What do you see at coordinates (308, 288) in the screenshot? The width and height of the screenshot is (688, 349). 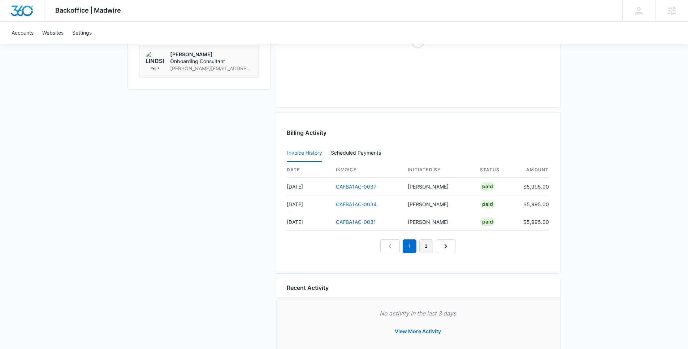 I see `h6: Recent Activity` at bounding box center [308, 288].